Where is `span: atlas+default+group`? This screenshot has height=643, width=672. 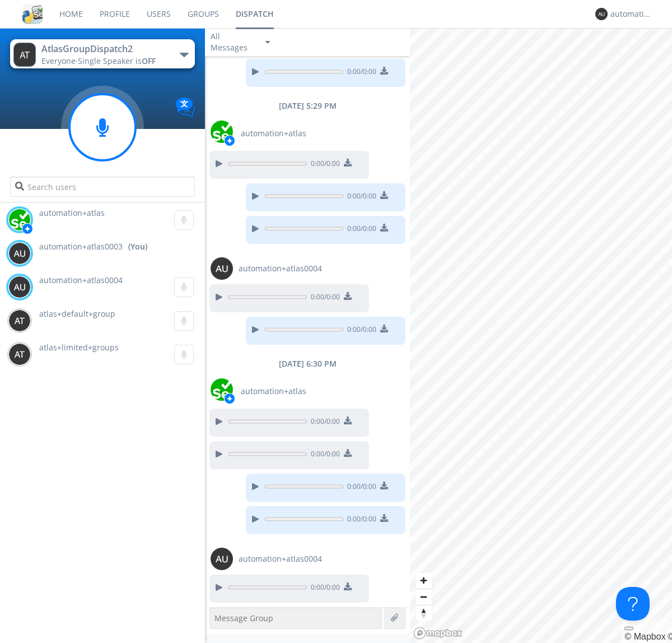
span: atlas+default+group is located at coordinates (77, 313).